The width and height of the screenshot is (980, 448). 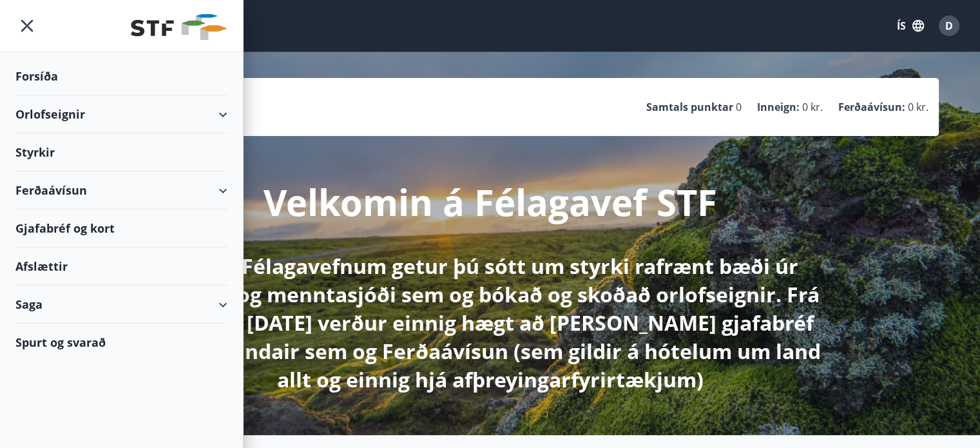 What do you see at coordinates (911, 26) in the screenshot?
I see `button: ÍS` at bounding box center [911, 26].